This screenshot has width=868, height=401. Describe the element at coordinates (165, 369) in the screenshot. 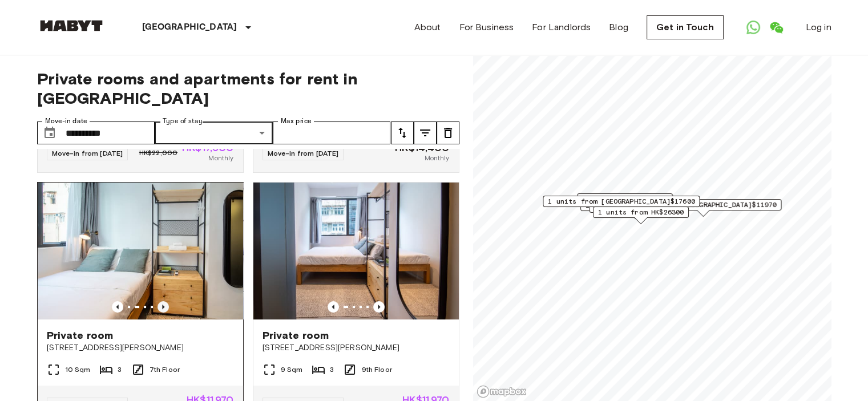

I see `span: 7th Floor` at that location.